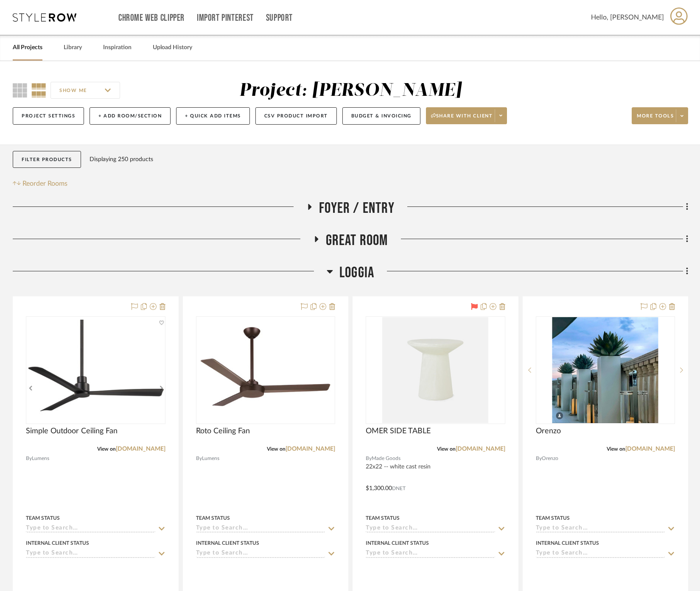 Image resolution: width=700 pixels, height=591 pixels. Describe the element at coordinates (47, 160) in the screenshot. I see `button: Filter Products` at that location.